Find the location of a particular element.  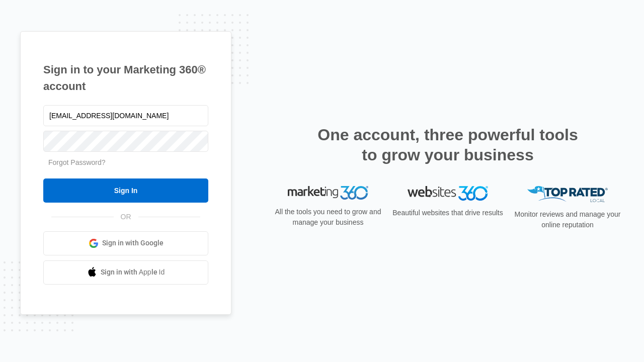

span: OR is located at coordinates (126, 217).